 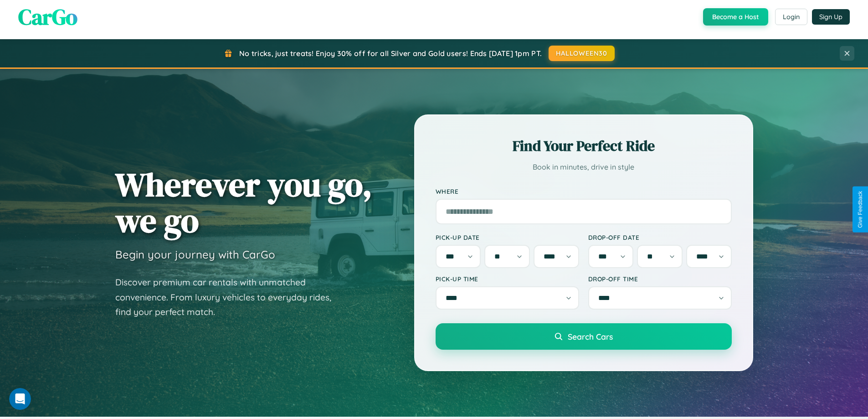 What do you see at coordinates (660, 237) in the screenshot?
I see `label: Drop-off Date` at bounding box center [660, 237].